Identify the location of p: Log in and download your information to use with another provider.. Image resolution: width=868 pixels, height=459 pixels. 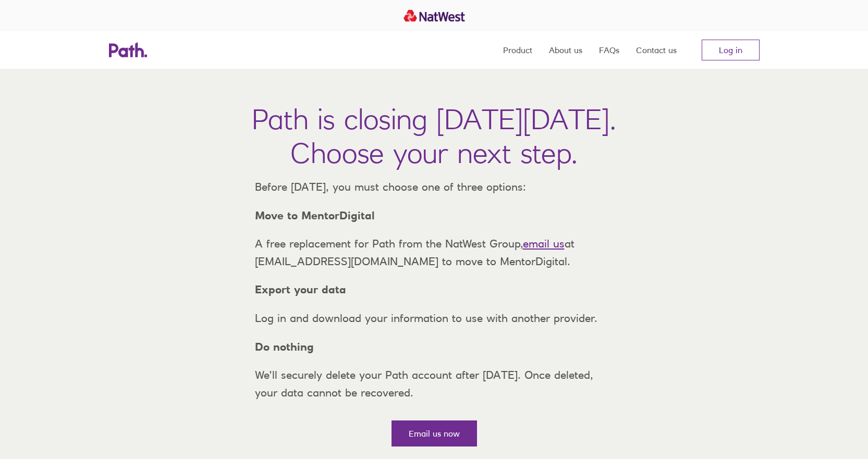
(434, 318).